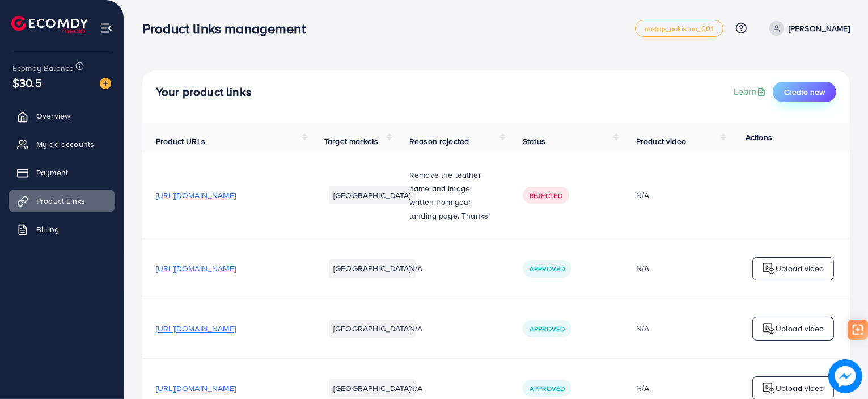 The height and width of the screenshot is (399, 868). I want to click on span: Target markets, so click(351, 141).